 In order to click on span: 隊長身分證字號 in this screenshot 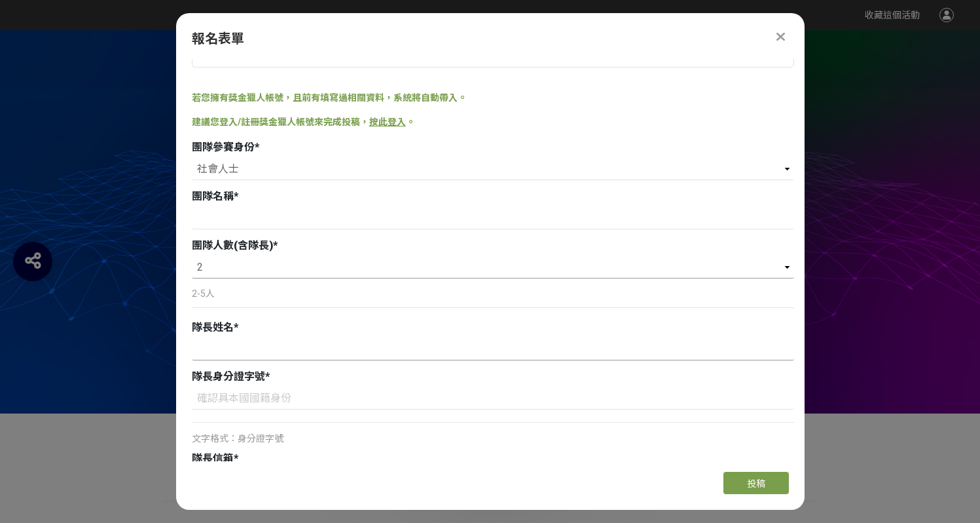, I will do `click(228, 376)`.